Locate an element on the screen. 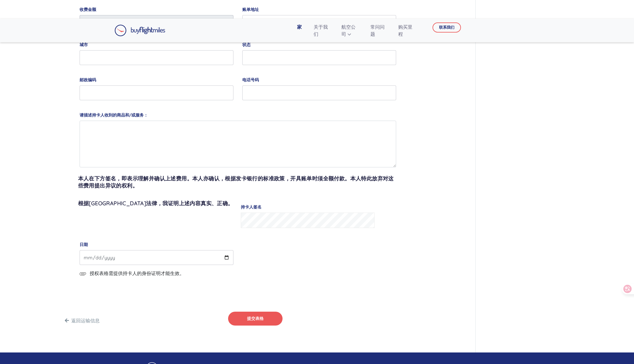 The image size is (634, 364). font: 本人在下方签名，即表示理解并确认上述费用。本人亦确认，根据发卡银行的标准政策，开具账单时须全额付款。本人特此放弃对这些费用提出异议的权利。 is located at coordinates (235, 182).